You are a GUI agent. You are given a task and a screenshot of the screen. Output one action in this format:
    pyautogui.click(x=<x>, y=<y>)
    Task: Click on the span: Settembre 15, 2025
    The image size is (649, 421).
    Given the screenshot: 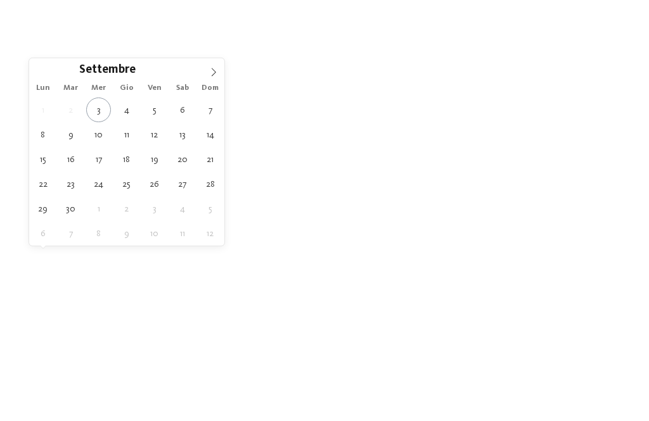 What is the action you would take?
    pyautogui.click(x=42, y=159)
    